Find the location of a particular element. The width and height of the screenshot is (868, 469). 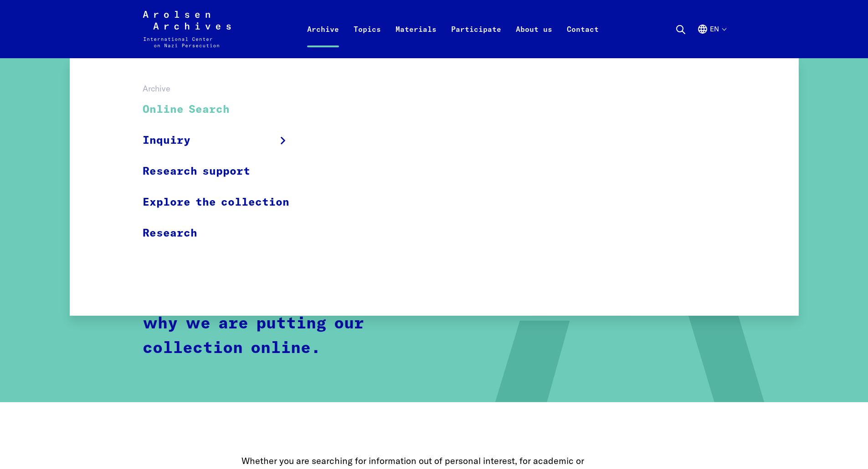

a: Online Search is located at coordinates (222, 109).